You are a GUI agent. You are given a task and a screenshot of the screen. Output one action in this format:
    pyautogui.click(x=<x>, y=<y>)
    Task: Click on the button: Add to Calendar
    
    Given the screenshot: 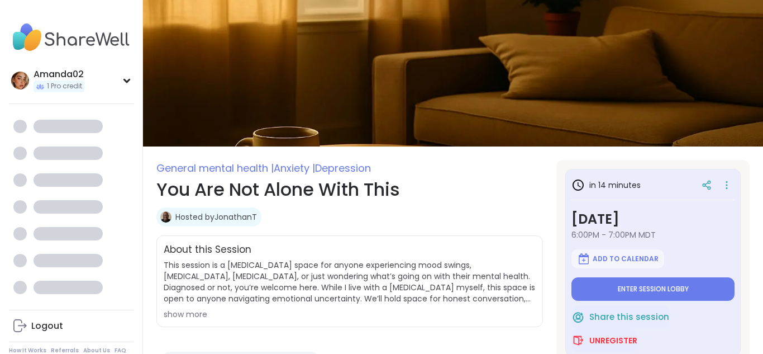 What is the action you would take?
    pyautogui.click(x=618, y=259)
    